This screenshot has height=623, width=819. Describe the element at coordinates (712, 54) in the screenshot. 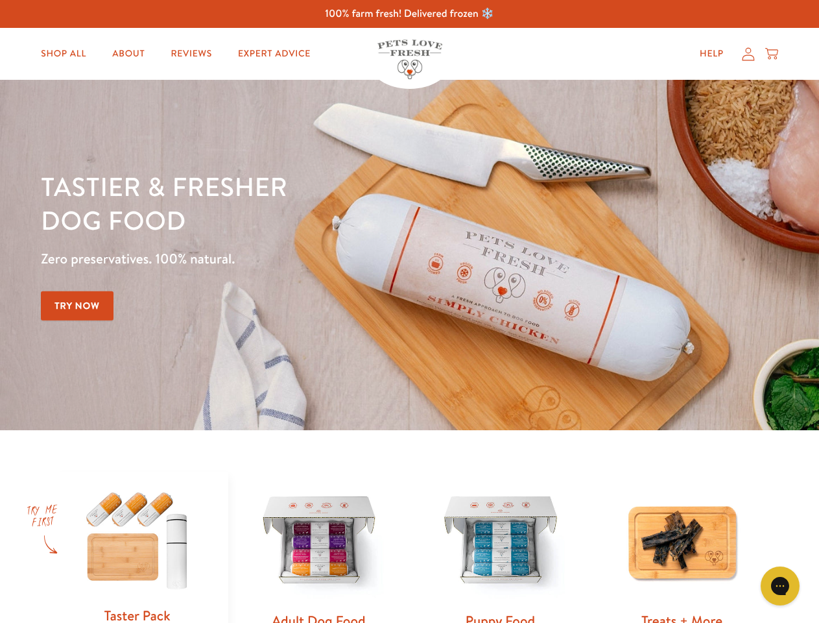

I see `a: Help` at that location.